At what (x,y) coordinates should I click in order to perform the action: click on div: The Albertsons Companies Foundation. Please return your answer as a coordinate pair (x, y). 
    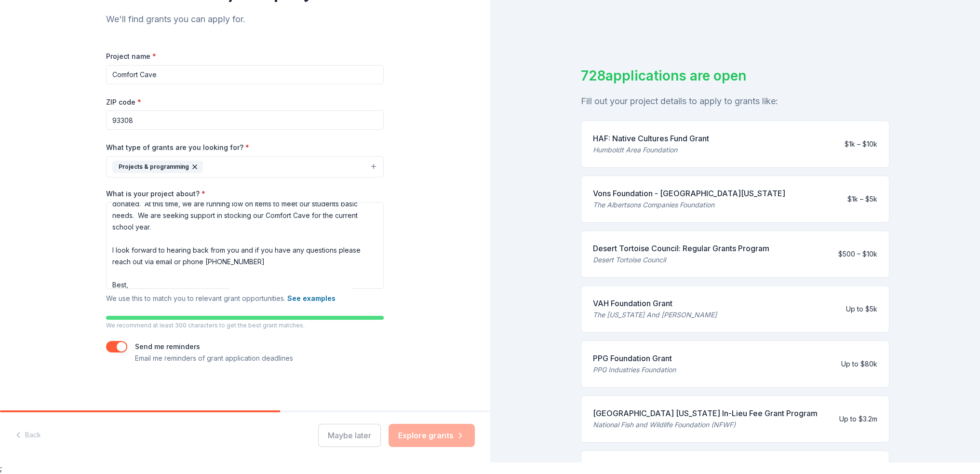
    Looking at the image, I should click on (689, 205).